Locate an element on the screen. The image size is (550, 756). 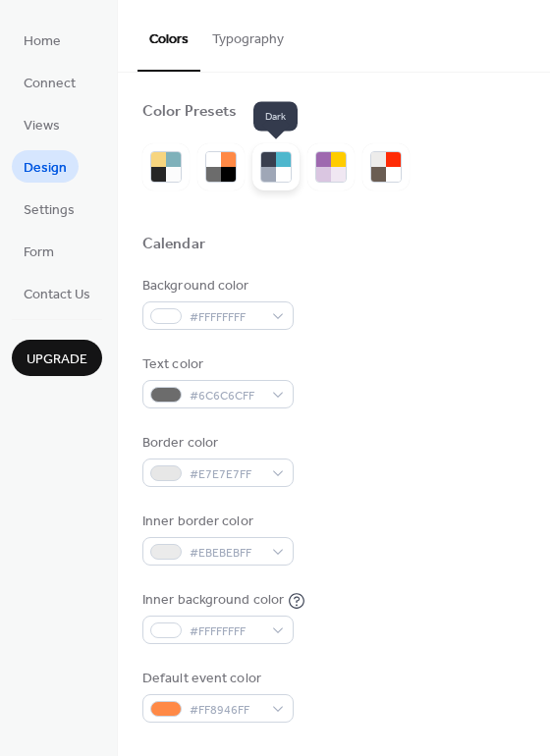
span: #EBEBEBFF is located at coordinates (226, 553).